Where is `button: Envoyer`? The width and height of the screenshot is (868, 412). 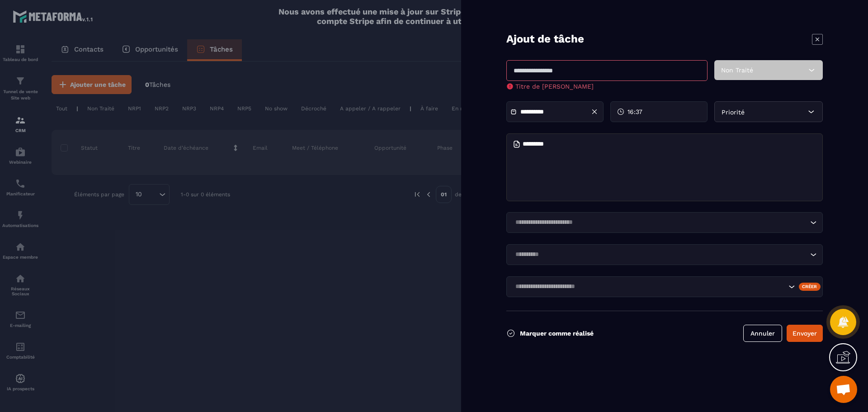
button: Envoyer is located at coordinates (805, 333).